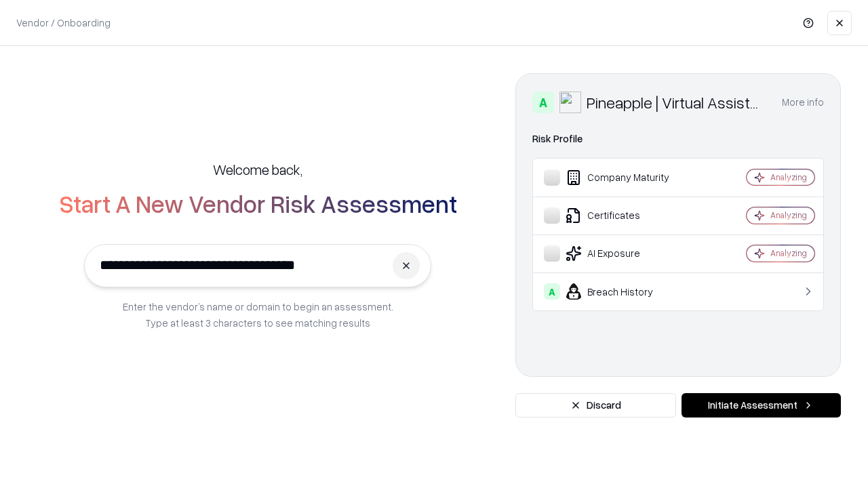  What do you see at coordinates (676, 102) in the screenshot?
I see `div: Pineapple | Virtual Assistant Agency` at bounding box center [676, 102].